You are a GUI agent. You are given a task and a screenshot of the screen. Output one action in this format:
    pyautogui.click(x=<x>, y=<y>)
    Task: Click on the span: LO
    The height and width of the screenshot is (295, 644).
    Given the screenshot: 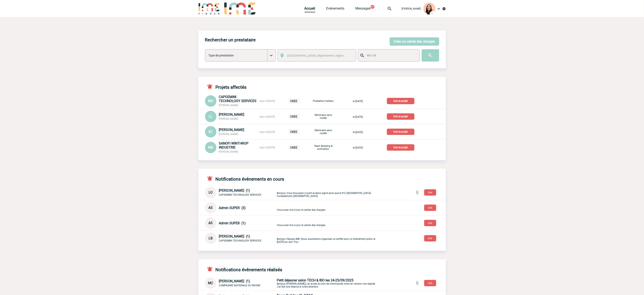 What is the action you would take?
    pyautogui.click(x=210, y=192)
    